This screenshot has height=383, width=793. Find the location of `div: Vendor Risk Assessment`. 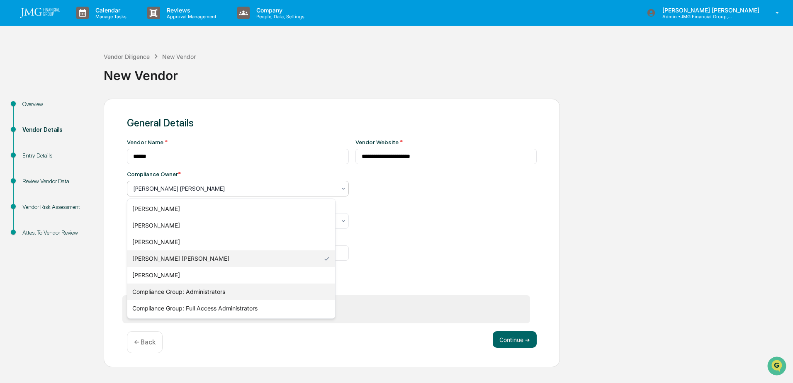

div: Vendor Risk Assessment is located at coordinates (56, 207).